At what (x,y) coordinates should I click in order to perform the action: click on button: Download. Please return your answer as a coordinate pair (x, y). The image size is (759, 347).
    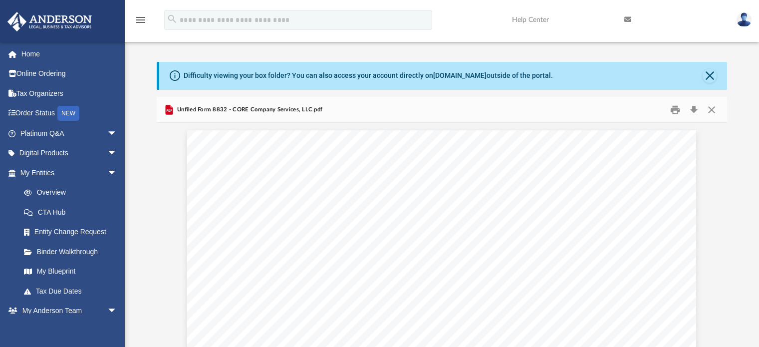
    Looking at the image, I should click on (694, 109).